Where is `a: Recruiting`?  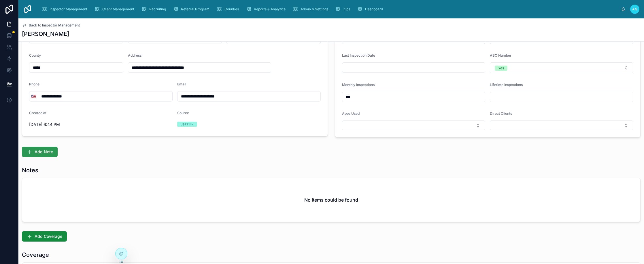 a: Recruiting is located at coordinates (155, 9).